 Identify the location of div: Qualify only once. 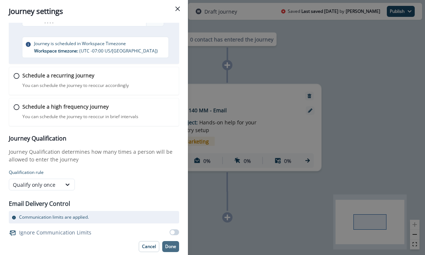
(35, 185).